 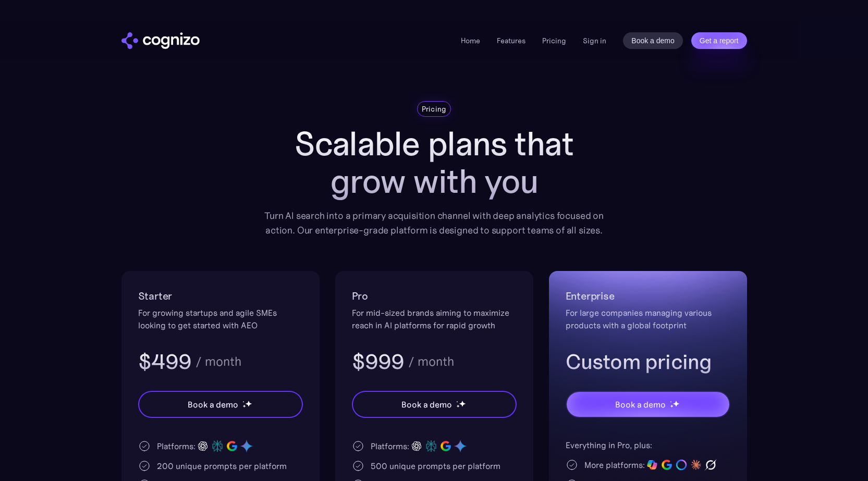 I want to click on h3: $499, so click(x=165, y=362).